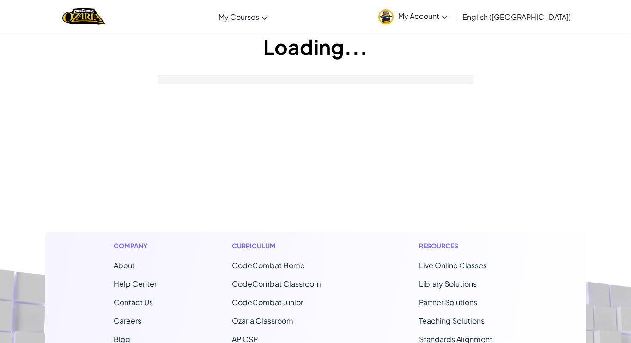  What do you see at coordinates (386, 17) in the screenshot?
I see `img: avatar` at bounding box center [386, 17].